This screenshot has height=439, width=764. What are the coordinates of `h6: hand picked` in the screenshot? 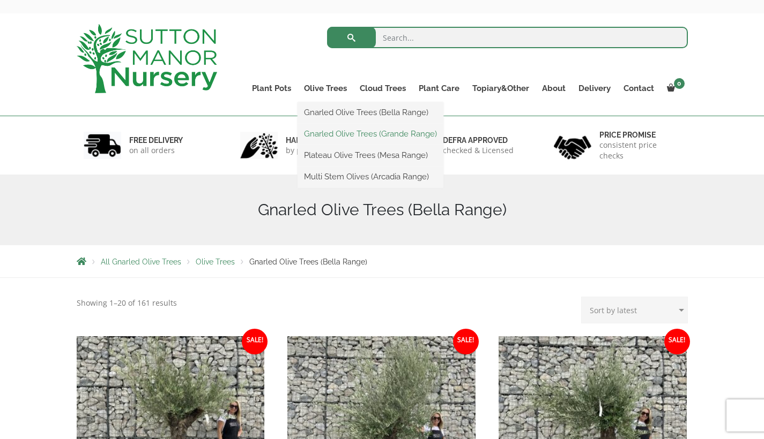 It's located at (315, 140).